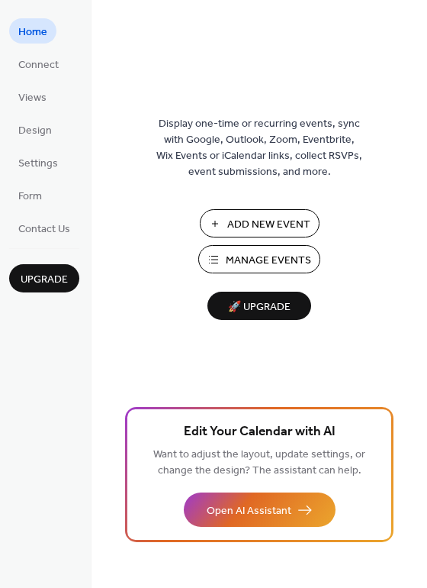  I want to click on button: Add New Event, so click(260, 223).